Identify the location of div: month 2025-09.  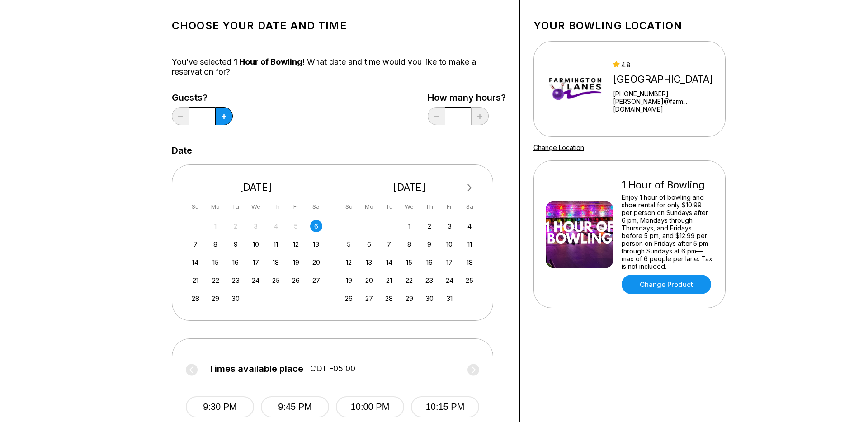
(256, 262).